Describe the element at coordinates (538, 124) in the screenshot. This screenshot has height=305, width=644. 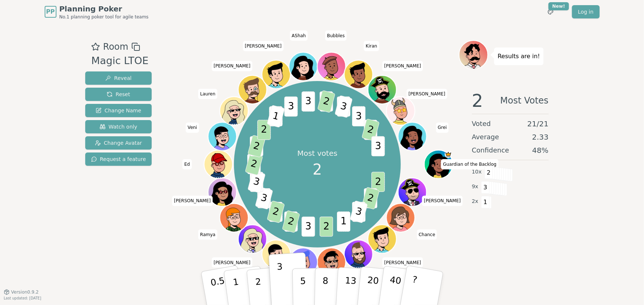
I see `span: 21 / 21` at that location.